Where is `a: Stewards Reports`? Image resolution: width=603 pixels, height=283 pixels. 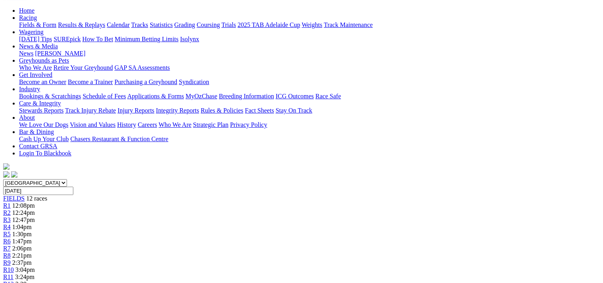 a: Stewards Reports is located at coordinates (41, 110).